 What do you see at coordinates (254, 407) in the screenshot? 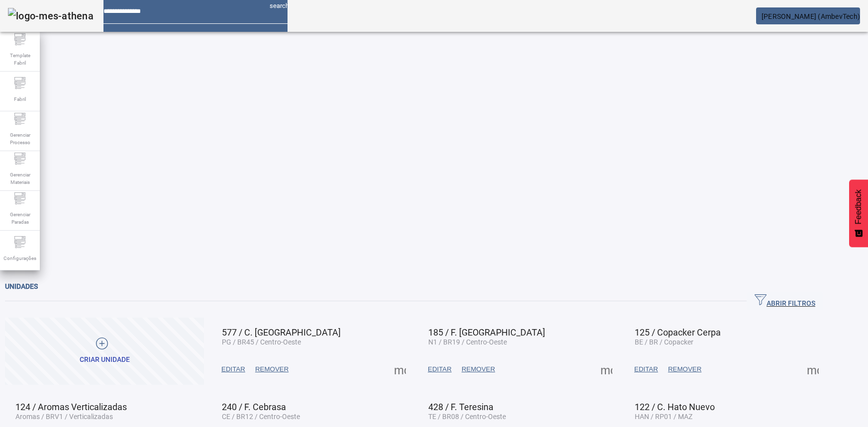
I see `span: 240 / F. Cebrasa` at bounding box center [254, 407].